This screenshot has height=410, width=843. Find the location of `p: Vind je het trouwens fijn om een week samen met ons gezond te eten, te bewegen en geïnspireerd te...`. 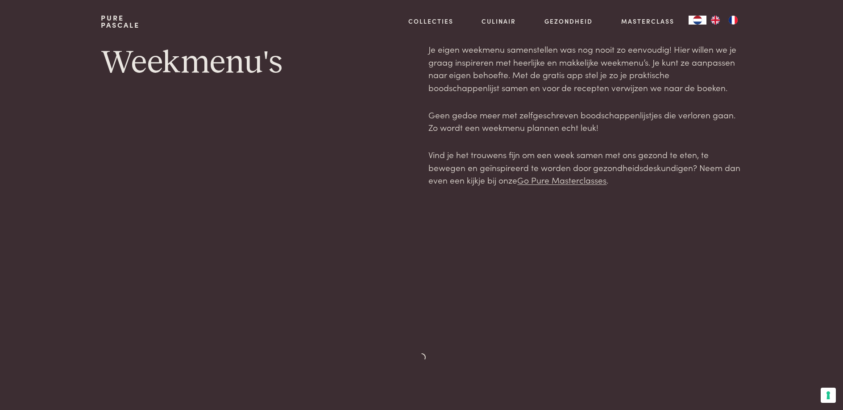

p: Vind je het trouwens fijn om een week samen met ons gezond te eten, te bewegen en geïnspireerd te... is located at coordinates (585, 167).